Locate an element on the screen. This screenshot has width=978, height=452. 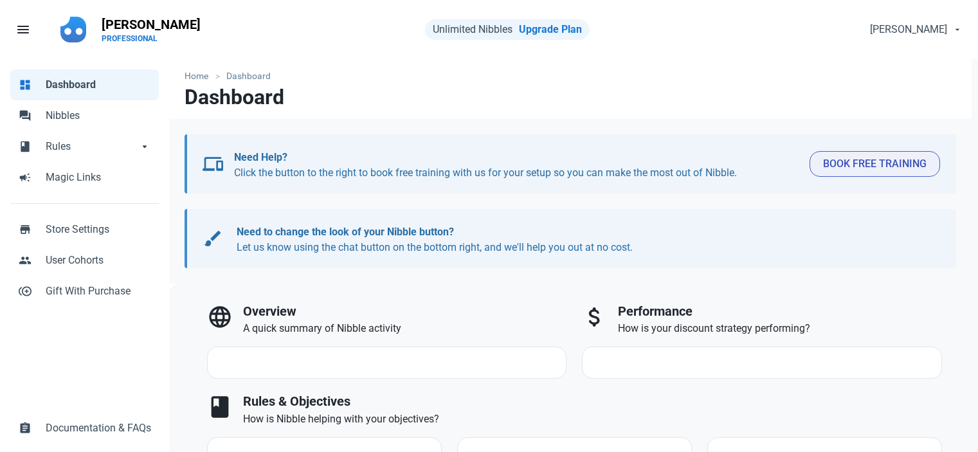
span: Unlimited Nibbles is located at coordinates (473, 29).